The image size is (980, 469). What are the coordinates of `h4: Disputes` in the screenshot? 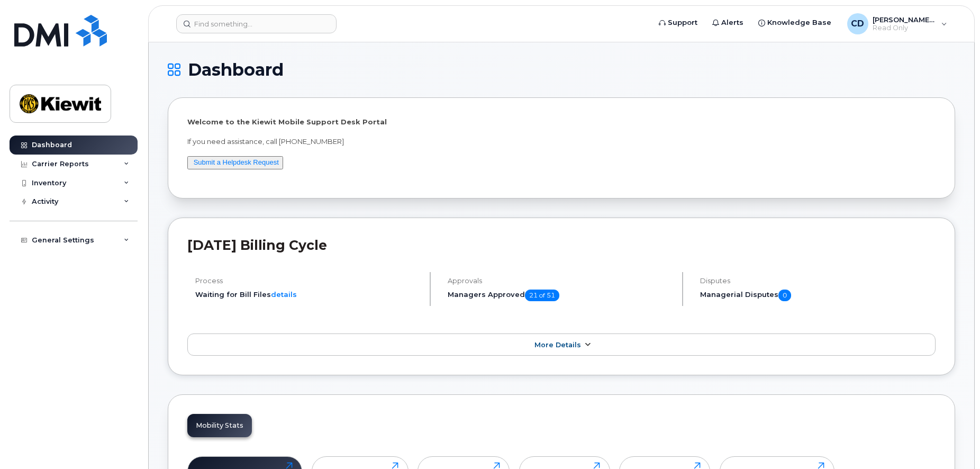 It's located at (818, 280).